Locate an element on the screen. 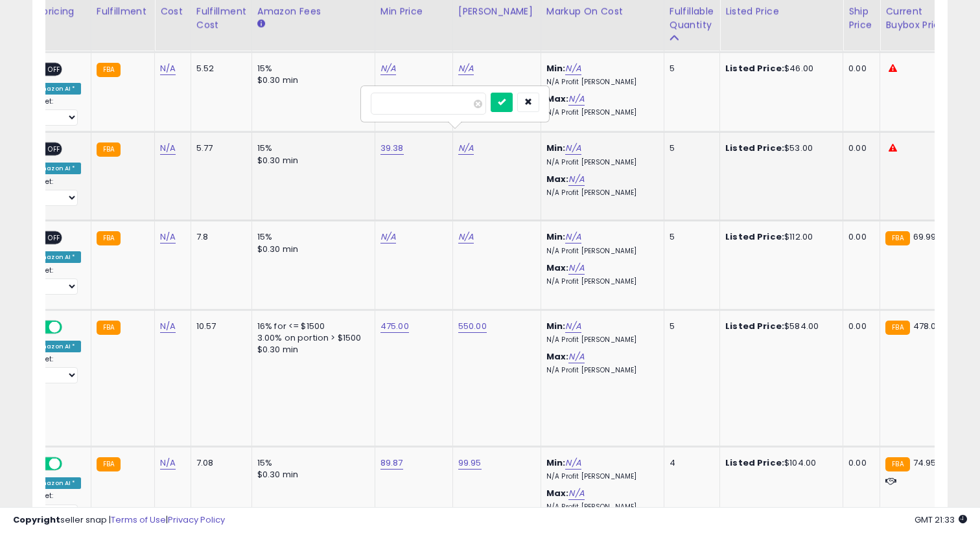 The height and width of the screenshot is (533, 980). a: 89.87 is located at coordinates (392, 463).